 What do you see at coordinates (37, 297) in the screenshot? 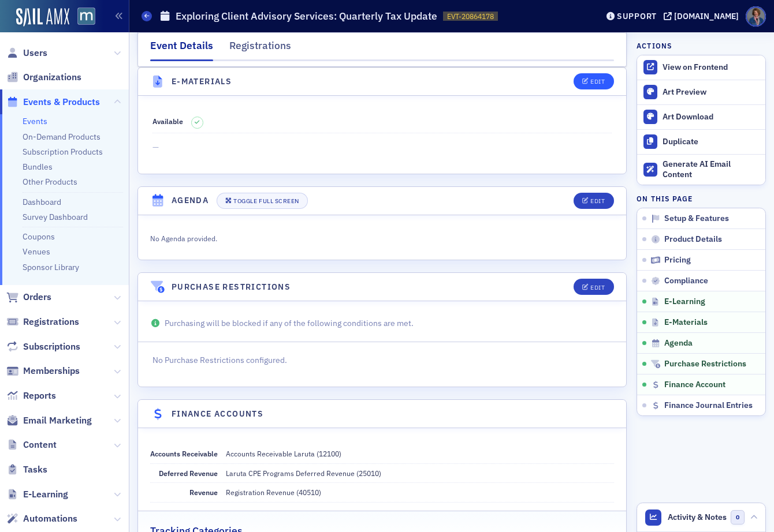
I see `span: Orders` at bounding box center [37, 297].